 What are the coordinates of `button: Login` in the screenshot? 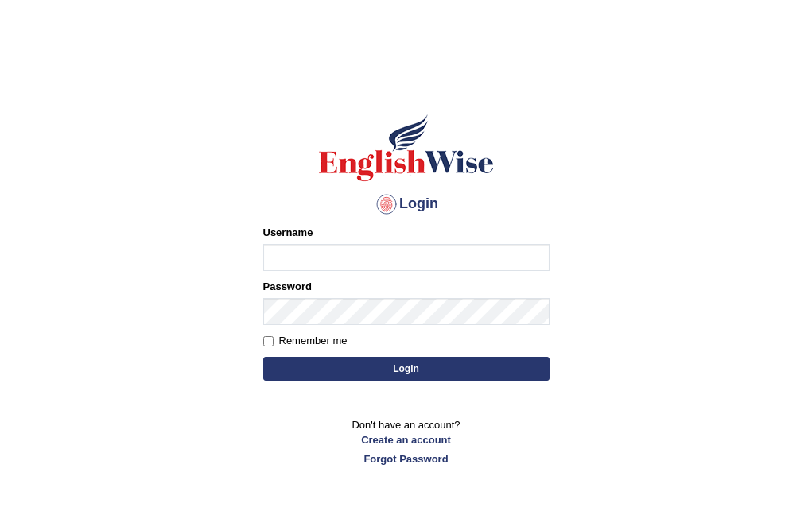 It's located at (406, 369).